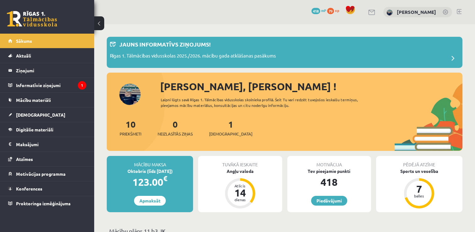 Image resolution: width=475 pixels, height=232 pixels. Describe the element at coordinates (240, 171) in the screenshot. I see `div: Angļu valoda` at that location.